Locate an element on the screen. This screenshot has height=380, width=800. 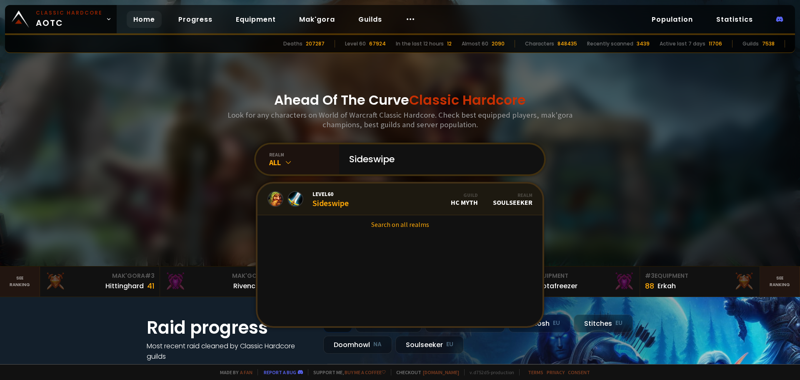
a: Progress is located at coordinates (195, 19).